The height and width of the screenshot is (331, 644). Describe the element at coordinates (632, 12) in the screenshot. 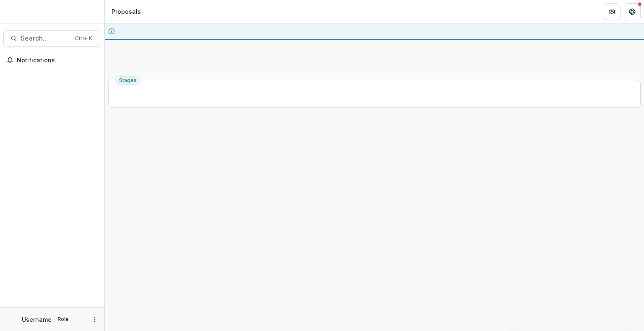

I see `button: Get Help` at that location.